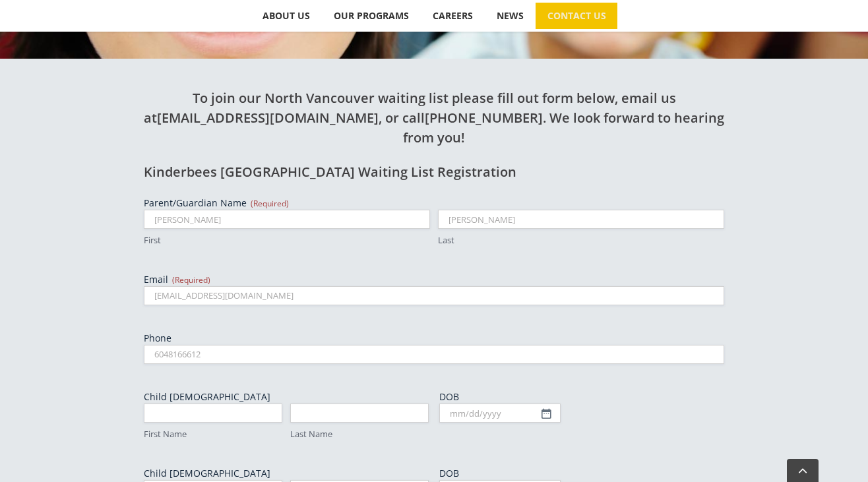 This screenshot has width=868, height=482. What do you see at coordinates (360, 433) in the screenshot?
I see `label: Last Name` at bounding box center [360, 433].